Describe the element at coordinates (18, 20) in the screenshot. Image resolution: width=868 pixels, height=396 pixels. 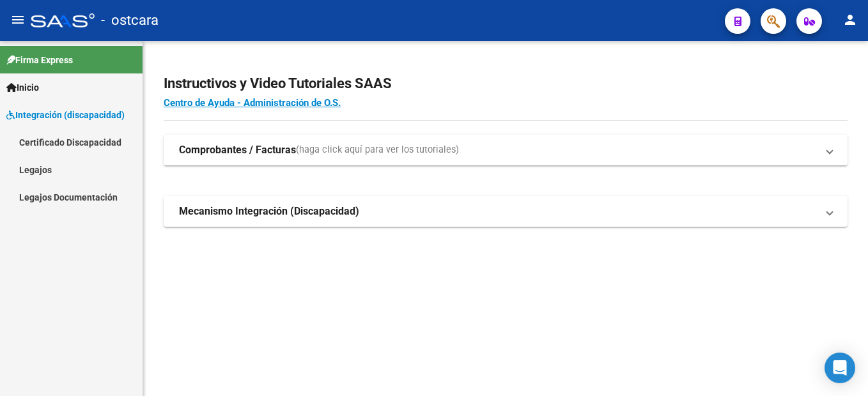
I see `mat-icon: menu` at that location.